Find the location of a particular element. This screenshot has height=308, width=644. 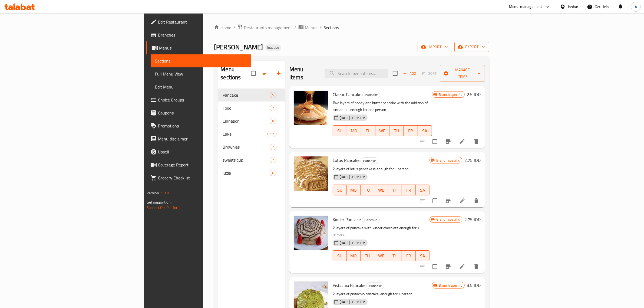

div: Cake12 is located at coordinates (251, 134).